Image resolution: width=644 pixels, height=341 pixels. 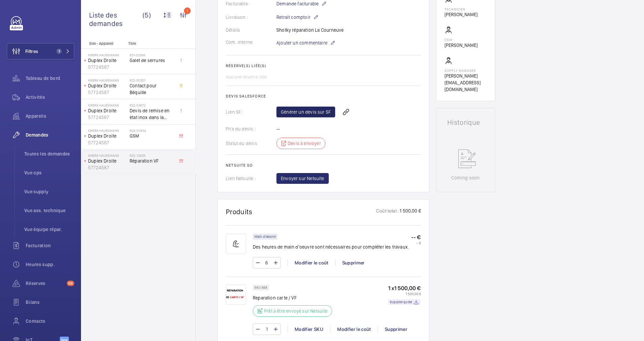 What do you see at coordinates (401, 302) in the screenshot?
I see `p: Supplier quote` at bounding box center [401, 302].